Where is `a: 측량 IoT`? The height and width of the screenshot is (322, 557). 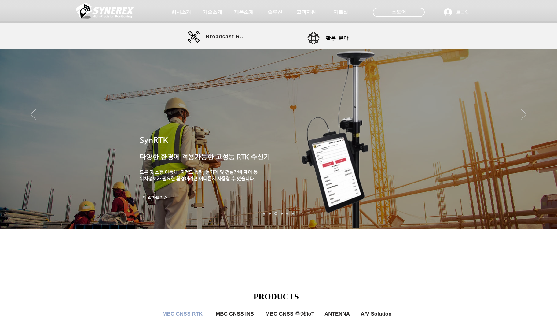 a: 측량 IoT is located at coordinates (276, 213).